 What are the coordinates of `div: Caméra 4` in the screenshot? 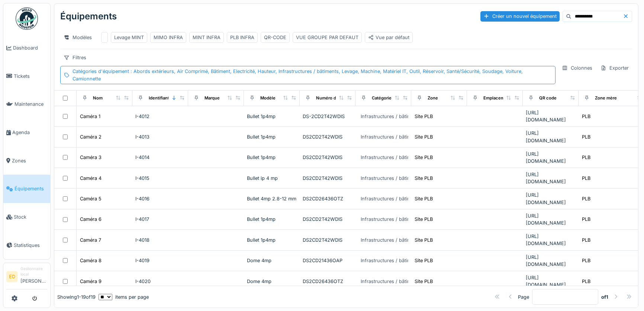 It's located at (91, 178).